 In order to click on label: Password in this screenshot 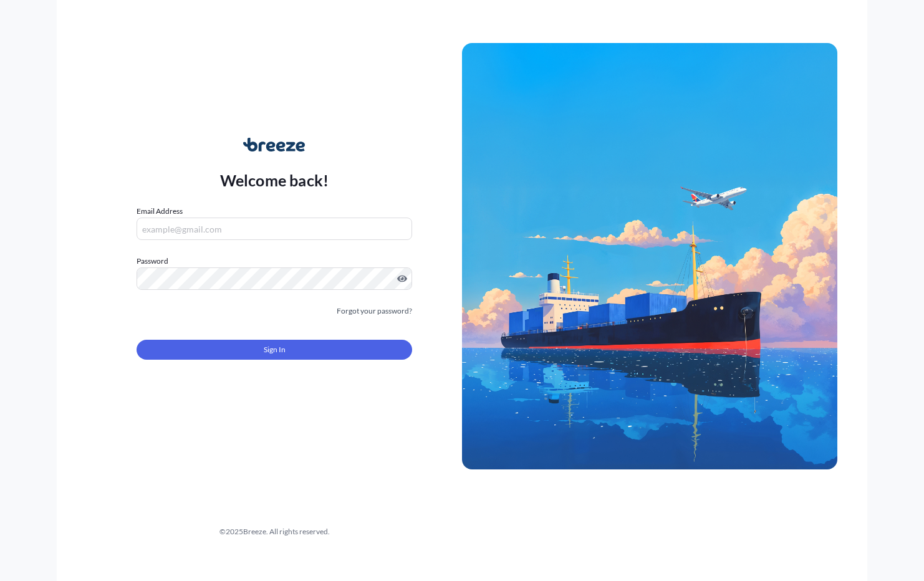, I will do `click(275, 261)`.